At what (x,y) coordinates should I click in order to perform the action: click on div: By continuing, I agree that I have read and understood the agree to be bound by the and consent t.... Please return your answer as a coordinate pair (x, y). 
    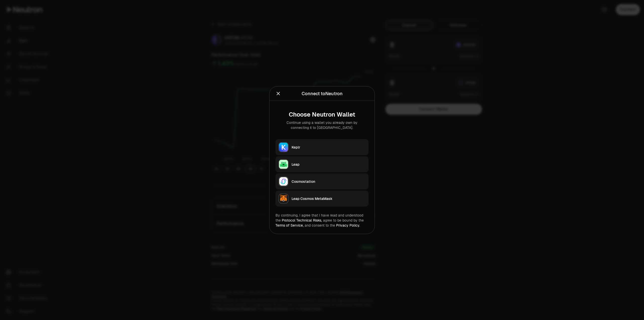
    Looking at the image, I should click on (322, 221).